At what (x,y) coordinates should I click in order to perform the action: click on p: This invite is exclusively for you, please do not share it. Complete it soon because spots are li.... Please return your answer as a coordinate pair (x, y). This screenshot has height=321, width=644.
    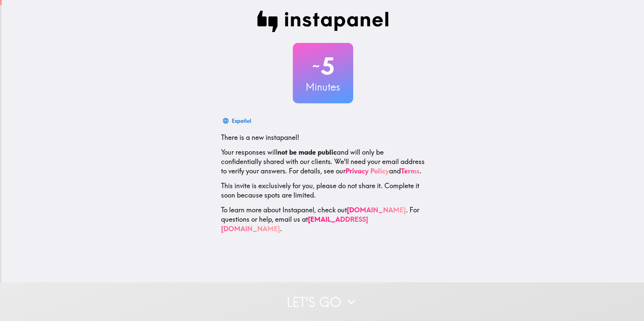
    Looking at the image, I should click on (323, 190).